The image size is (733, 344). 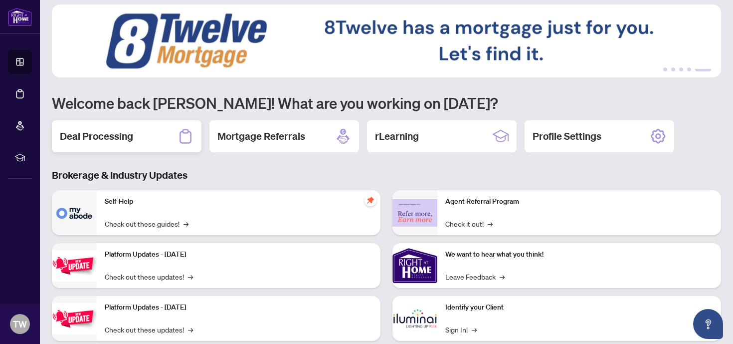 What do you see at coordinates (579, 201) in the screenshot?
I see `p: Agent Referral Program` at bounding box center [579, 201].